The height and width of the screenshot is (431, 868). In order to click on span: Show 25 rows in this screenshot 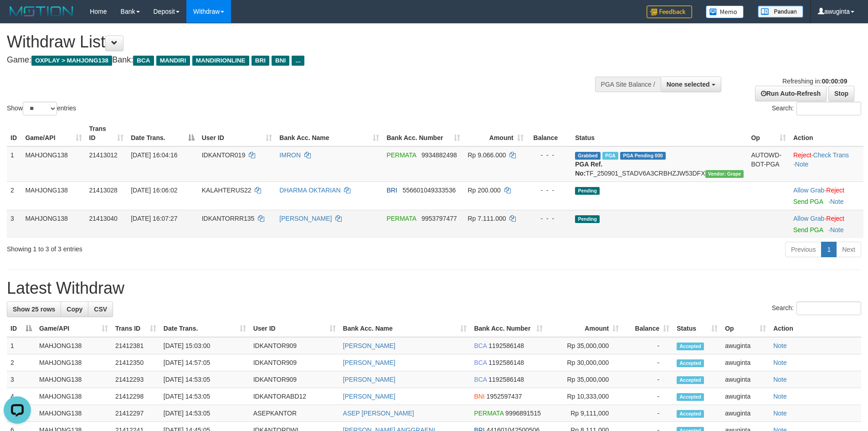, I will do `click(34, 309)`.